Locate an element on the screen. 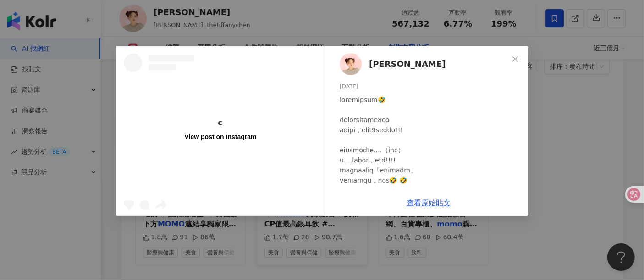  div: View post on Instagram is located at coordinates (220, 137).